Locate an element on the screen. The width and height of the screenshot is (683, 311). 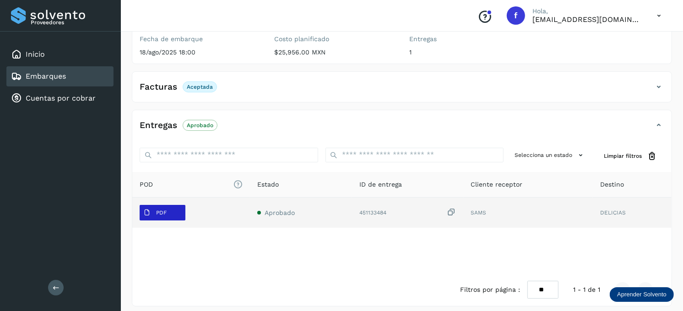
p: Proveedores is located at coordinates (70, 22).